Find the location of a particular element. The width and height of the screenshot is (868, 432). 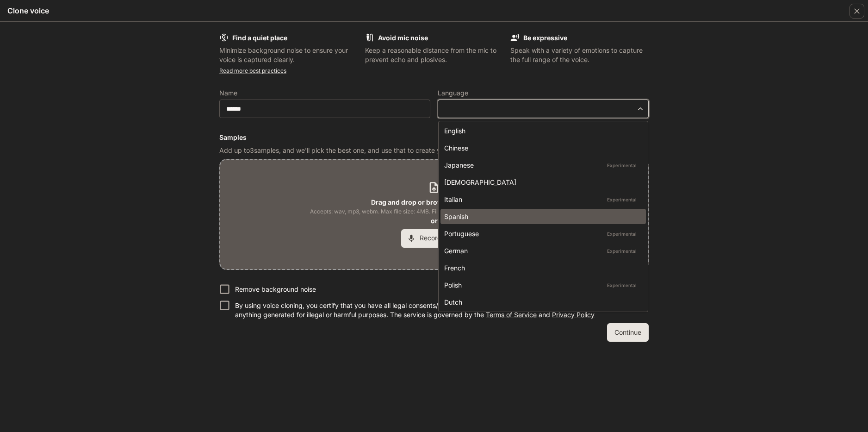

div: Portuguese is located at coordinates (541, 233).